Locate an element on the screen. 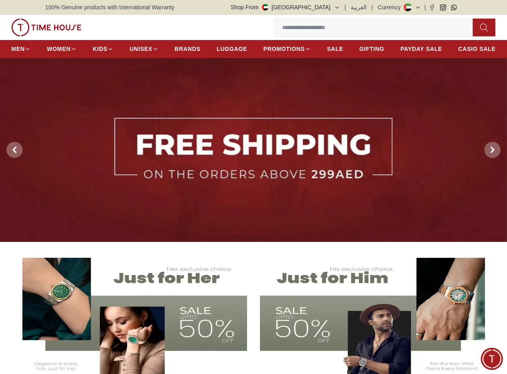 This screenshot has height=374, width=507. a: Whatsapp is located at coordinates (454, 7).